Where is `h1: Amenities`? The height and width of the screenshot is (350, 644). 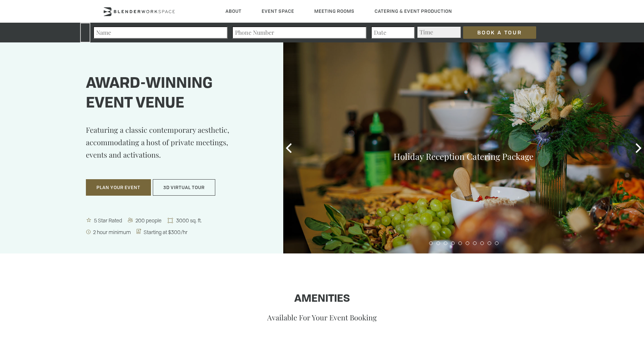
h1: Amenities is located at coordinates (322, 299).